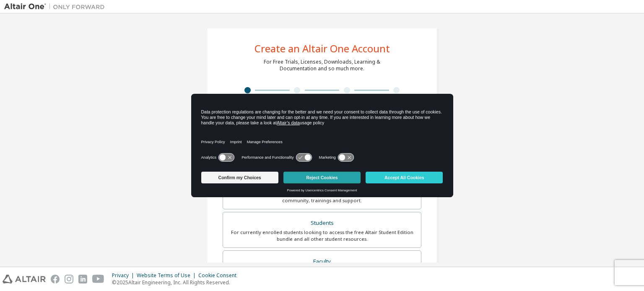 This screenshot has height=291, width=644. What do you see at coordinates (322, 65) in the screenshot?
I see `div: For Free Trials, Licenses, Downloads, Learning & Documentation and so much more.` at bounding box center [322, 65].